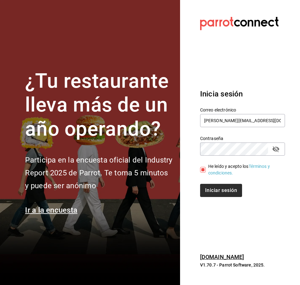 This screenshot has height=285, width=300. I want to click on label: Contraseña, so click(242, 138).